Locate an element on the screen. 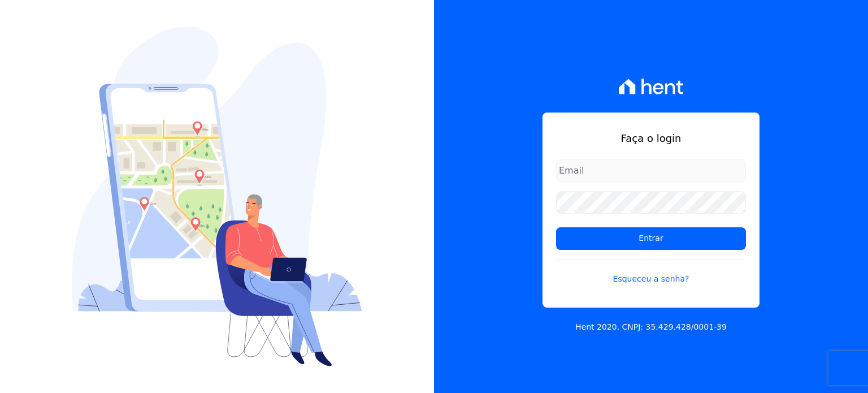 This screenshot has width=868, height=393. input: Entrar is located at coordinates (651, 238).